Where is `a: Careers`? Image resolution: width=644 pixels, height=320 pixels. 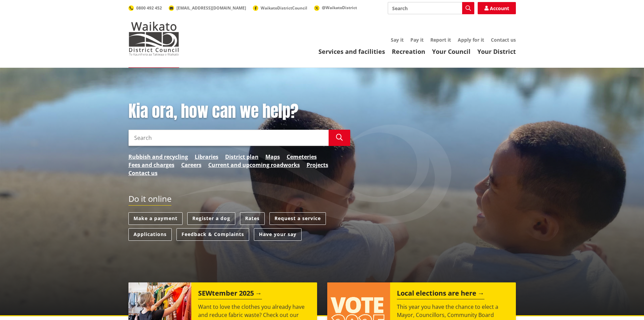 a: Careers is located at coordinates (191, 165).